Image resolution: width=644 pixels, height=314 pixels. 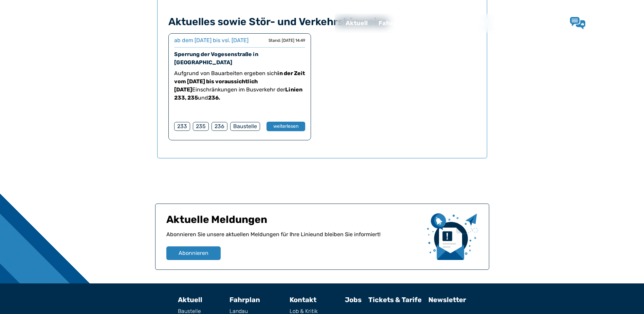 I want to click on div: Baustelle, so click(x=245, y=127).